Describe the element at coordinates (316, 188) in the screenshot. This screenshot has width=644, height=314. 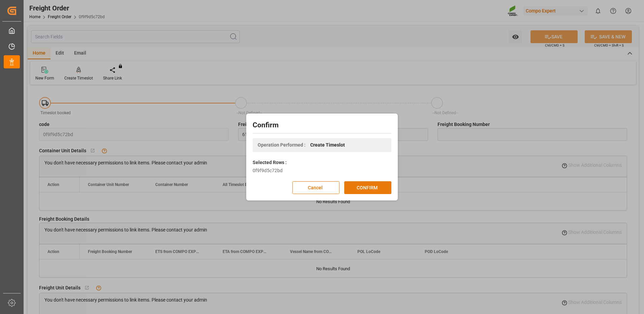
I see `button: Cancel` at that location.